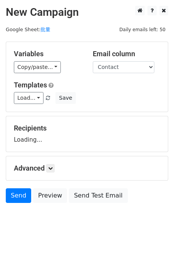  I want to click on h5: Advanced, so click(87, 168).